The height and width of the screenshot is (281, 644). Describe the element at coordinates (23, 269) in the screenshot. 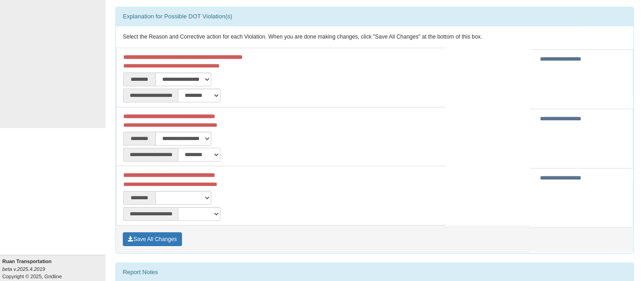

I see `i: beta v.2025.4.2019` at that location.